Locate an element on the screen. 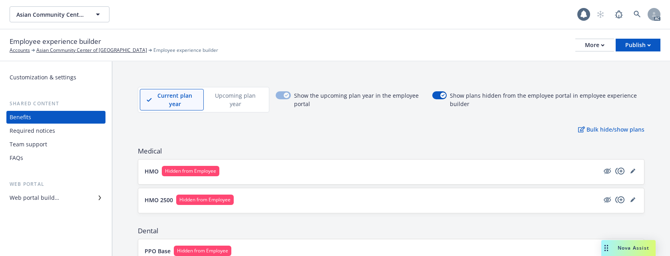  div: Customization & settings is located at coordinates (43, 77).